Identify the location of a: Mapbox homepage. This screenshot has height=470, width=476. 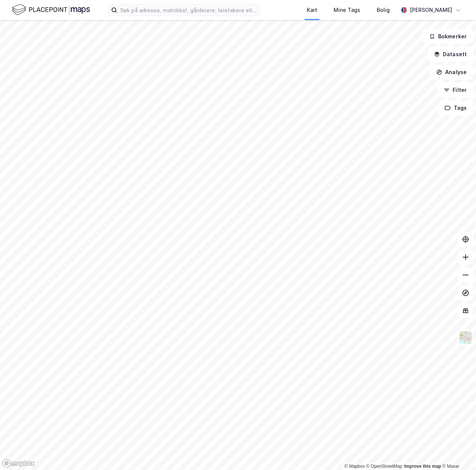
(19, 463).